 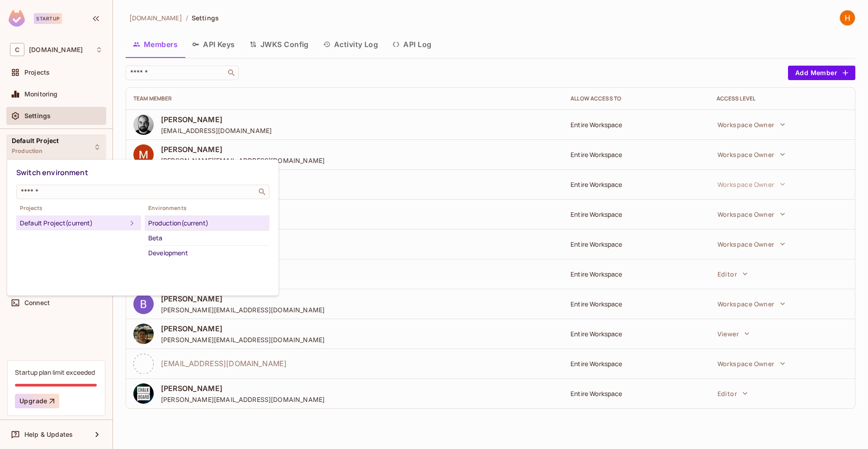 I want to click on div: Beta, so click(x=207, y=238).